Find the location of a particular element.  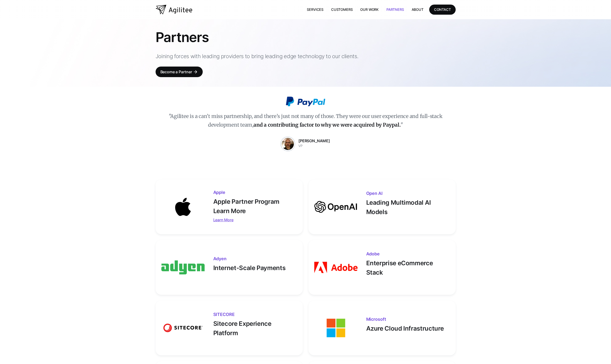

p: Joining forces with leading providers to bring leading edge technology to our clients. is located at coordinates (260, 56).